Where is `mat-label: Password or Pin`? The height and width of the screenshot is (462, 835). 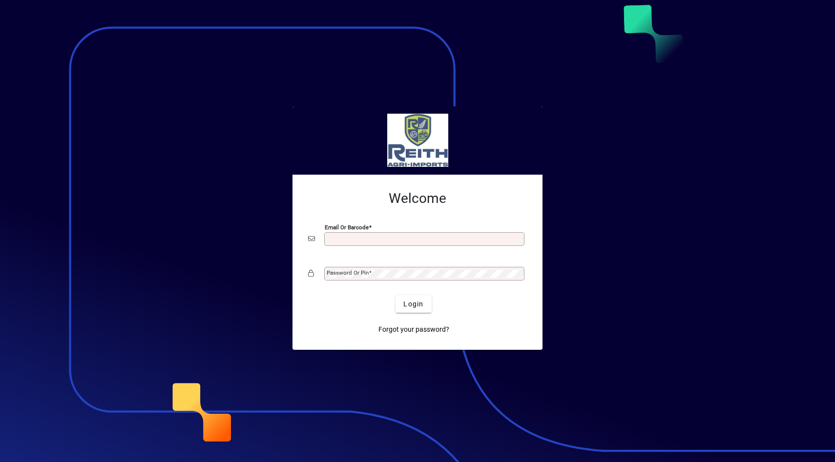
mat-label: Password or Pin is located at coordinates (348, 273).